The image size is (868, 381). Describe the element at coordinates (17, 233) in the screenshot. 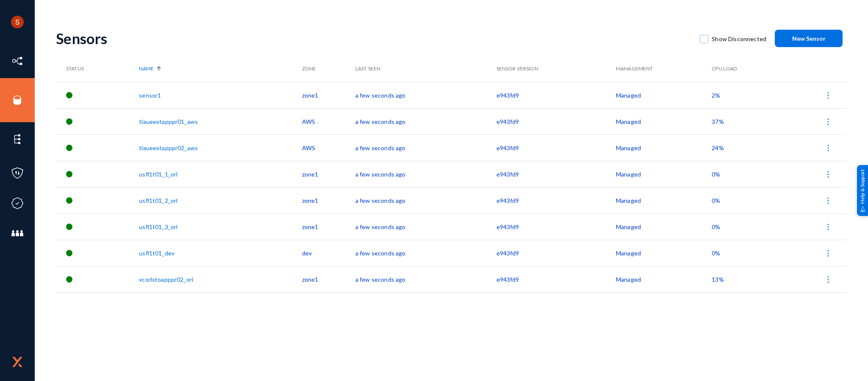

I see `img: icon-members.svg` at that location.